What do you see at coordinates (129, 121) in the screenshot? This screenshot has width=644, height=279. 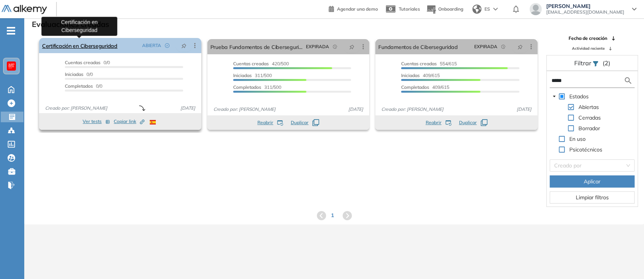 I see `button: Copiar link` at bounding box center [129, 121].